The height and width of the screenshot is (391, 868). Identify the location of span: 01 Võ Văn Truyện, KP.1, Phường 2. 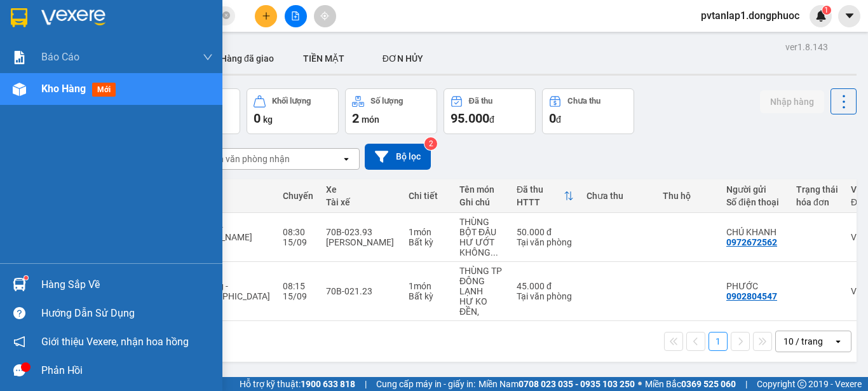
(137, 46).